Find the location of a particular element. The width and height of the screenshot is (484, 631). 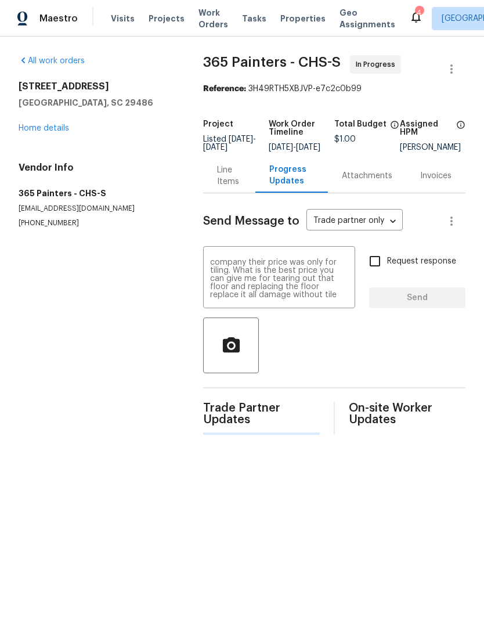

h5: Project is located at coordinates (218, 124).